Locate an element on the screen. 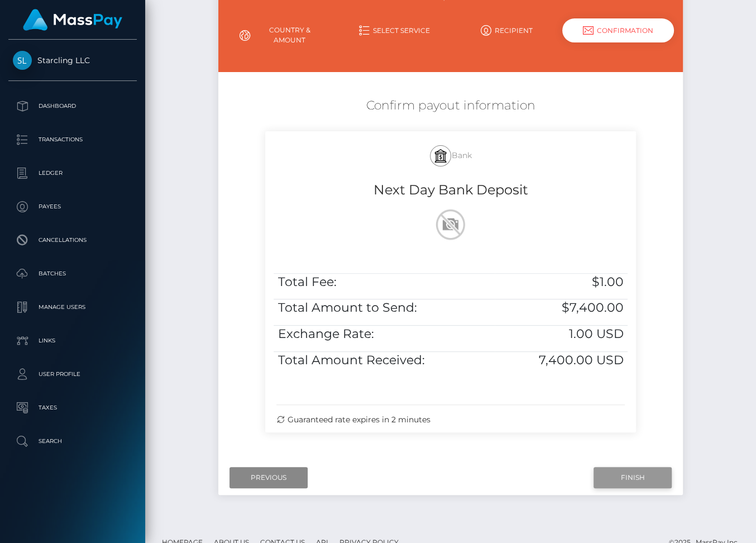  a: Select Service is located at coordinates (394, 30).